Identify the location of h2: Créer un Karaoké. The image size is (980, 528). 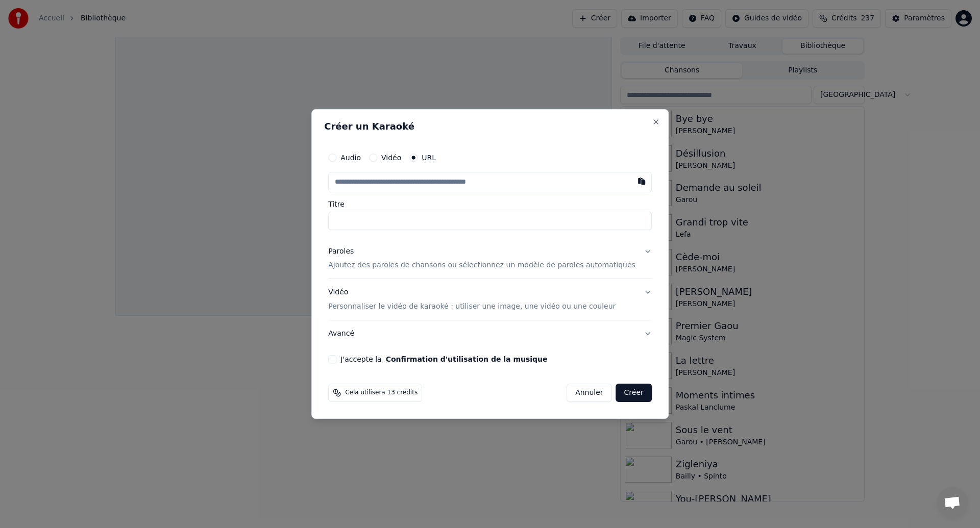
(490, 126).